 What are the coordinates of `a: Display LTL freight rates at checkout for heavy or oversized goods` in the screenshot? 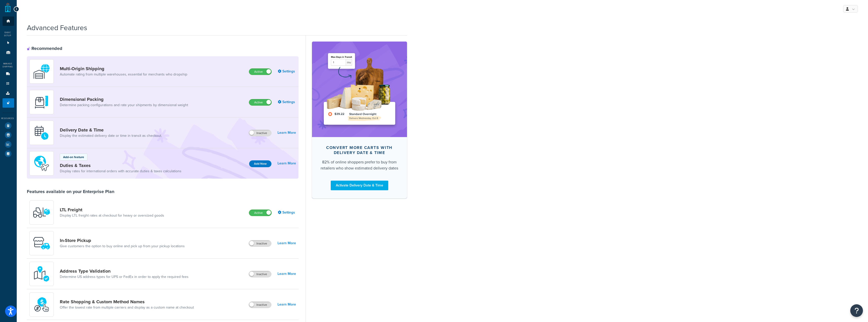 It's located at (112, 216).